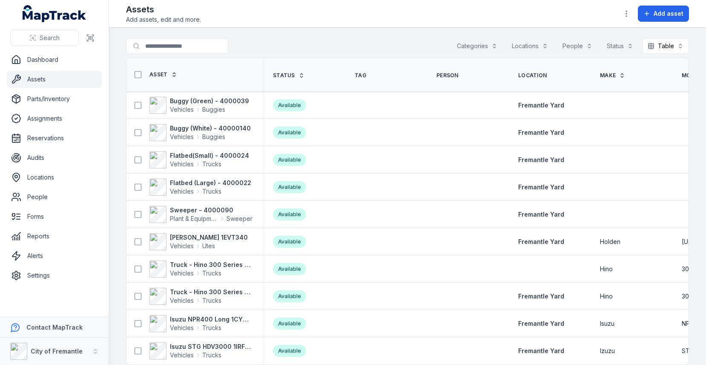  Describe the element at coordinates (607, 351) in the screenshot. I see `span: Izuzu` at that location.